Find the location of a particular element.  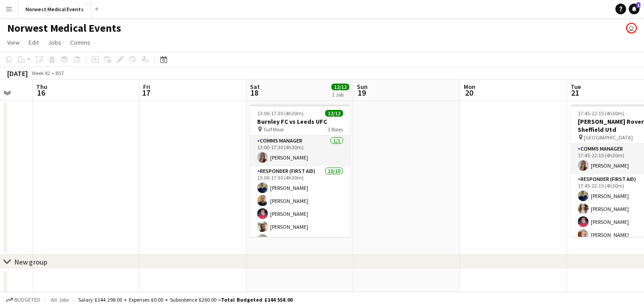

span: 19 is located at coordinates (362, 93).